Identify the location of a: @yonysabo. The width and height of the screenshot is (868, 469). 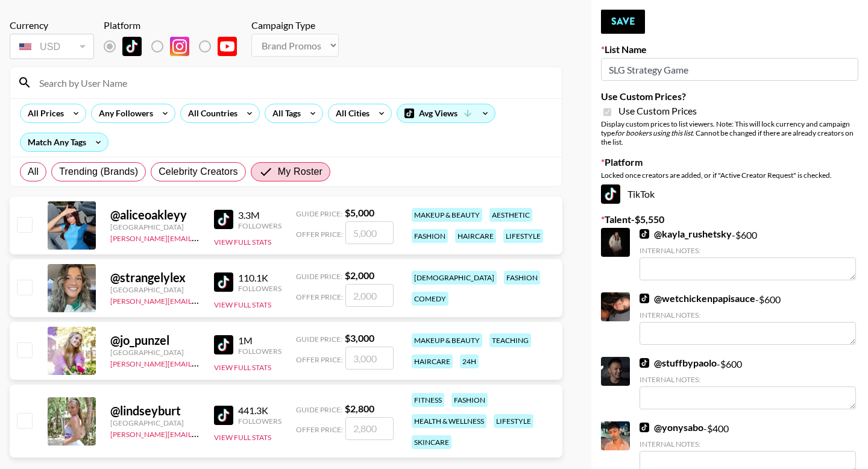
(672, 427).